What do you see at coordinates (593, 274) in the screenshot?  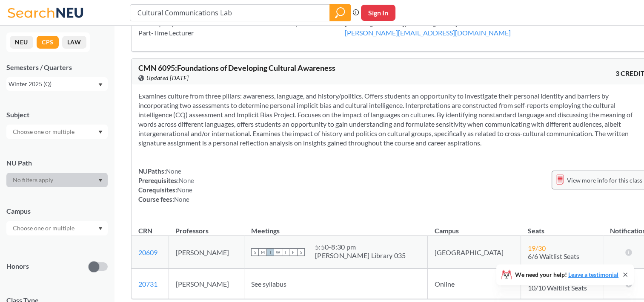 I see `a: Leave a testimonial` at bounding box center [593, 274].